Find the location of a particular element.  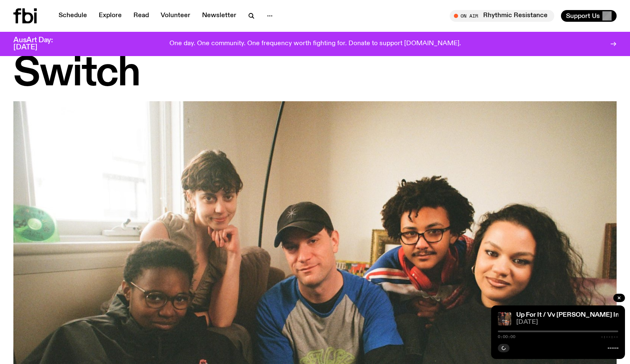

a: Volunteer is located at coordinates (176, 16).